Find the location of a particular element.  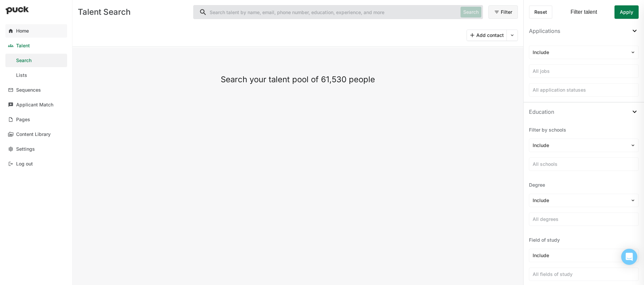

a: Sequences is located at coordinates (36, 90).